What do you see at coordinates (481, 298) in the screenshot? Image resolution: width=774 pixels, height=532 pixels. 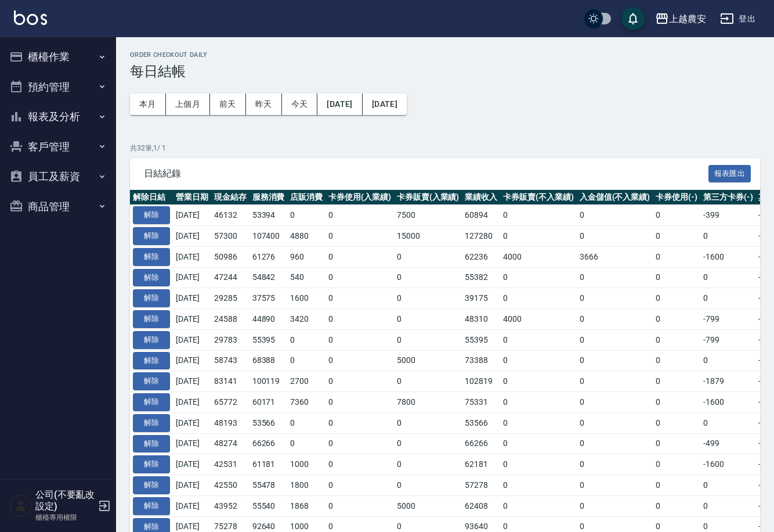 I see `td: 39175` at bounding box center [481, 298].